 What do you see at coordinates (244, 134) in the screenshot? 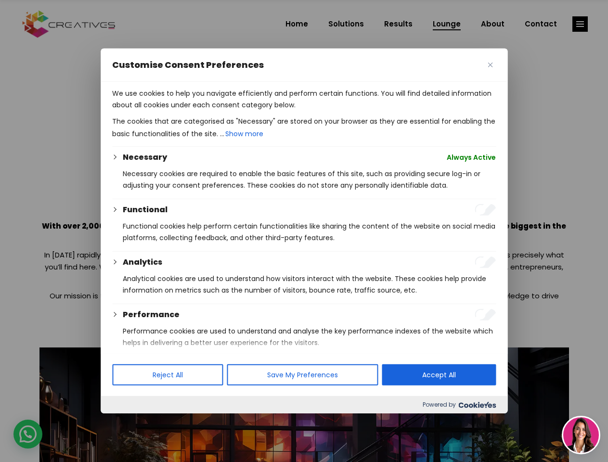
I see `button: Show more` at bounding box center [244, 134].